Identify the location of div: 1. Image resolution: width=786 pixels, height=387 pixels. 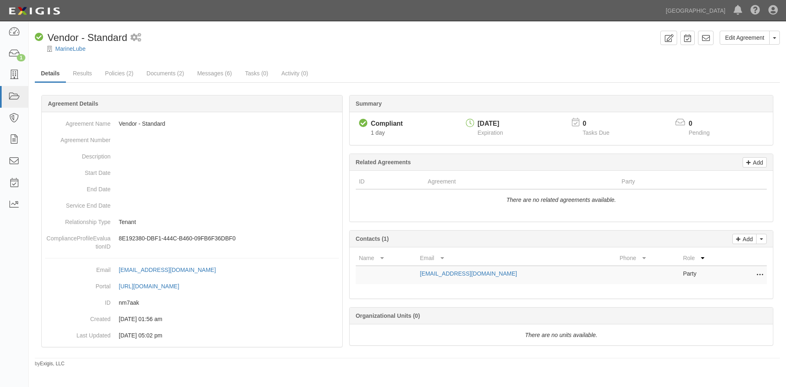
(21, 58).